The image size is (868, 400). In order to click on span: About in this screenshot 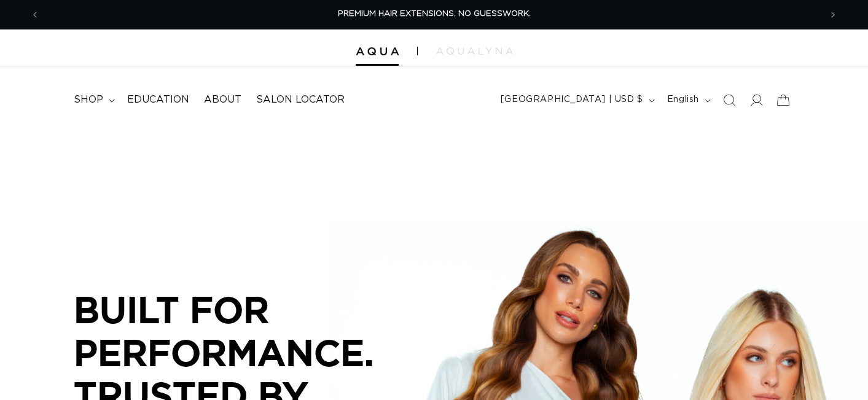, I will do `click(223, 100)`.